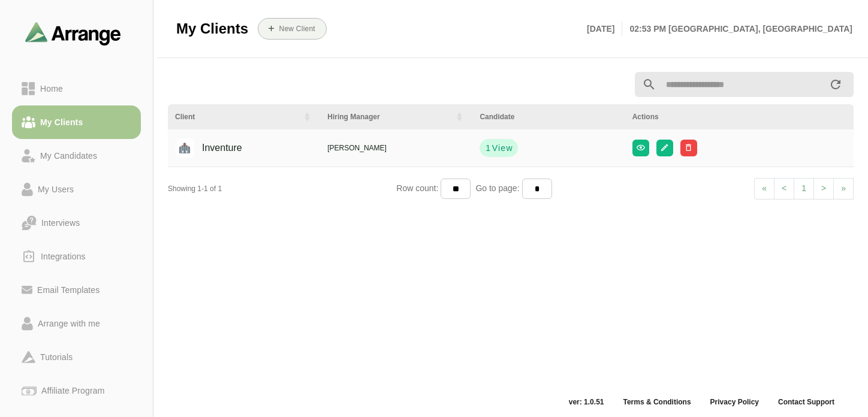 This screenshot has width=868, height=417. I want to click on a: Interviews, so click(76, 223).